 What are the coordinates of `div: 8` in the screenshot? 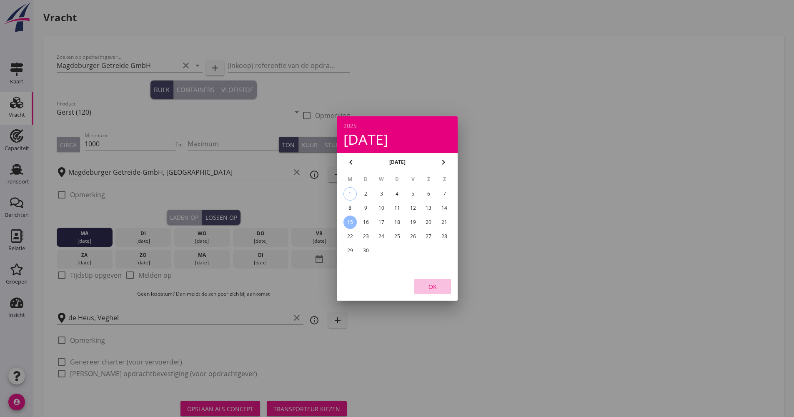 It's located at (350, 208).